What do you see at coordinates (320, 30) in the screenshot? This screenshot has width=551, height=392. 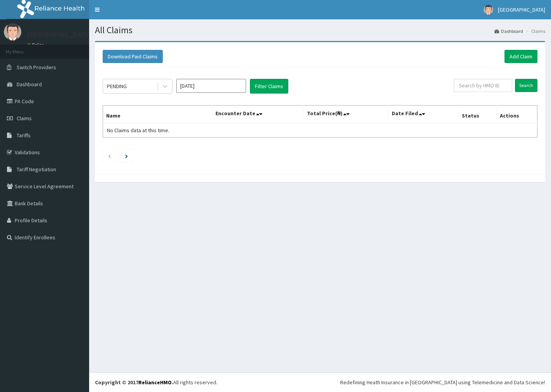 I see `h1: All Claims` at bounding box center [320, 30].